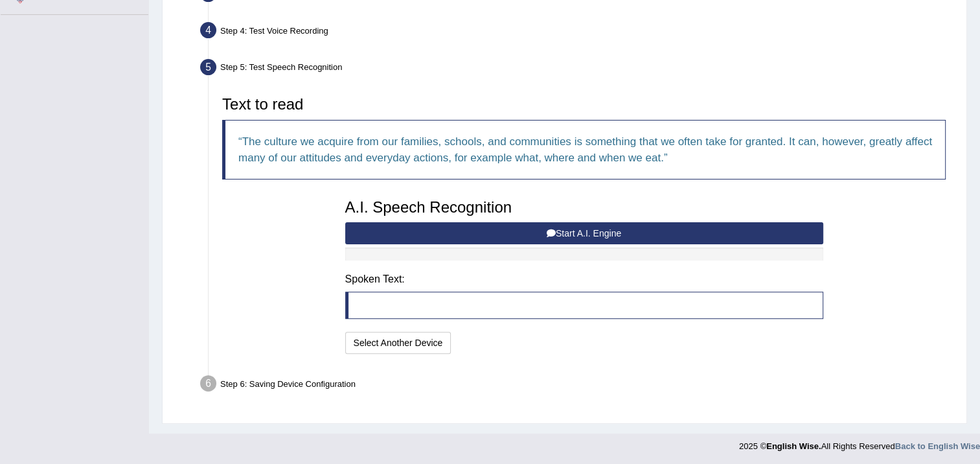 Image resolution: width=980 pixels, height=464 pixels. What do you see at coordinates (584, 234) in the screenshot?
I see `button: Start A.I. Engine` at bounding box center [584, 234].